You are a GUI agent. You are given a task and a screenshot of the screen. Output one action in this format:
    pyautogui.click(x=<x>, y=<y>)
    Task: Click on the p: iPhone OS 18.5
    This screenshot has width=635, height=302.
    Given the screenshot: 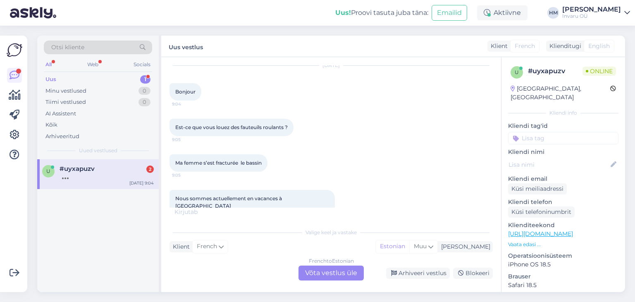 What is the action you would take?
    pyautogui.click(x=563, y=264)
    